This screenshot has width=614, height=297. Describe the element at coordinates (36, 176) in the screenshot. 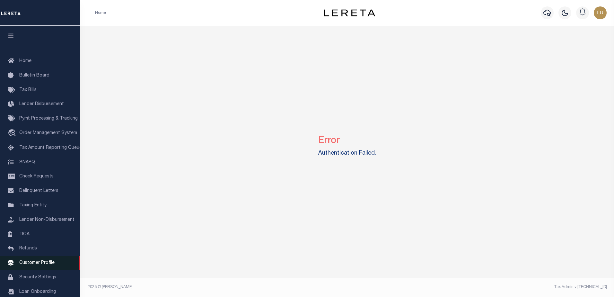

I see `span: Check Requests` at that location.